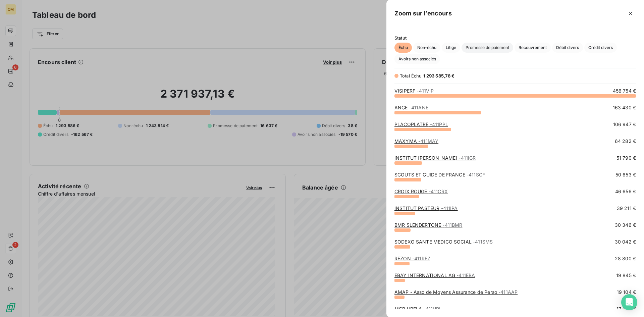 This screenshot has height=317, width=644. I want to click on span: 163 430 €, so click(624, 108).